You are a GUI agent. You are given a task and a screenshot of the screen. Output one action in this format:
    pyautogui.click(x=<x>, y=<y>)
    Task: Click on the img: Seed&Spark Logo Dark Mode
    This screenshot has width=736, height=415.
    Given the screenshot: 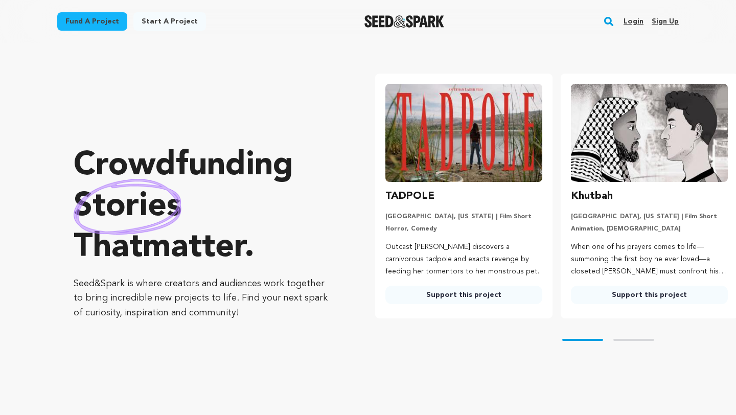 What is the action you would take?
    pyautogui.click(x=404, y=21)
    